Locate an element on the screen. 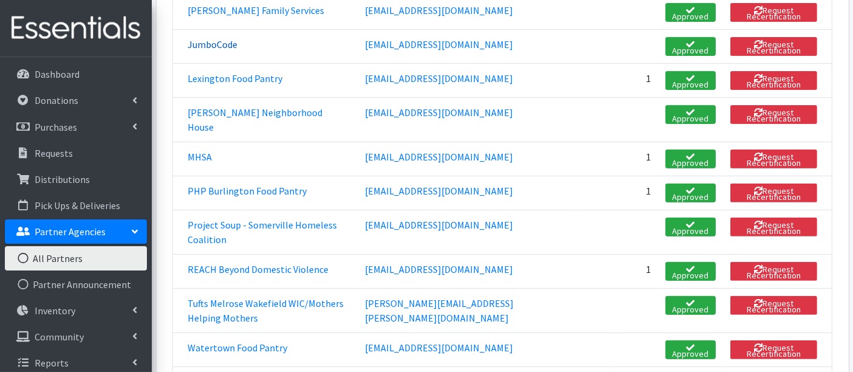  a: Dashboard is located at coordinates (76, 74).